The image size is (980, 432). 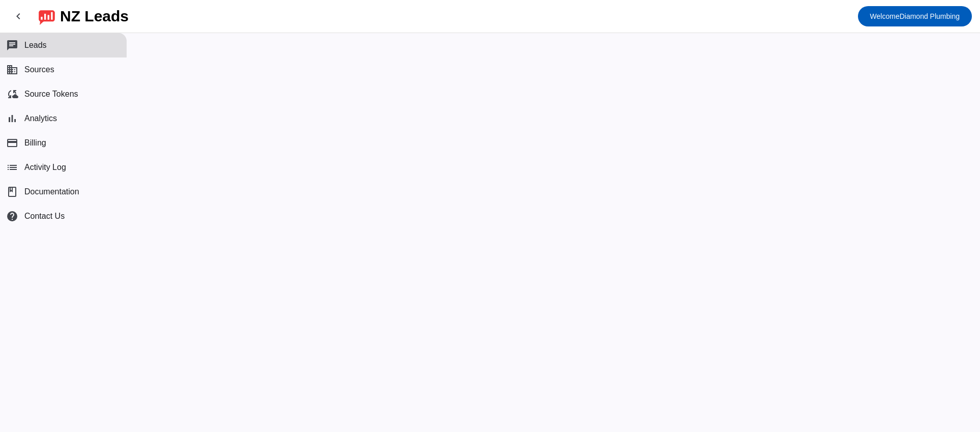 What do you see at coordinates (12, 46) in the screenshot?
I see `mat-icon: chat` at bounding box center [12, 46].